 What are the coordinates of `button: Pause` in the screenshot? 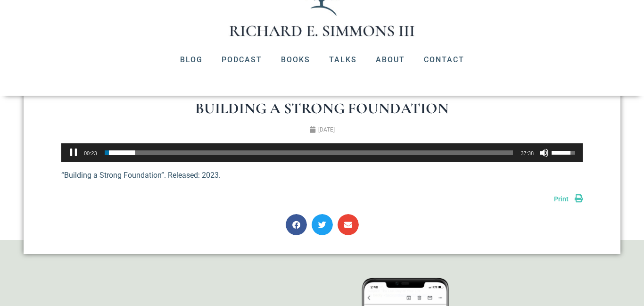 It's located at (73, 153).